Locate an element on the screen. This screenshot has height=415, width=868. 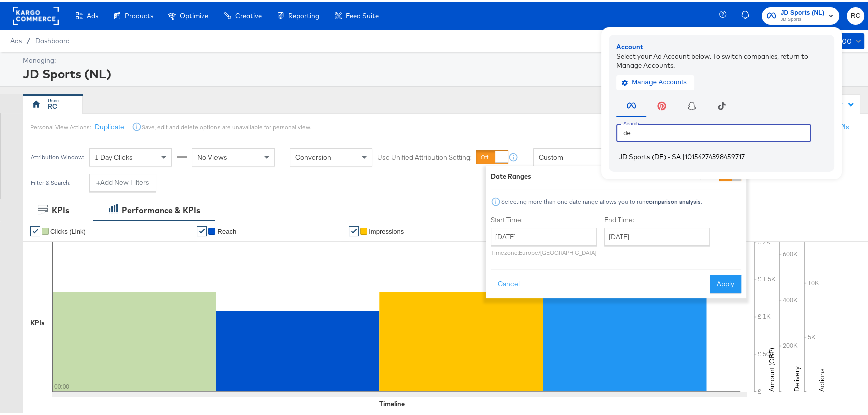
span: Conversion is located at coordinates (314, 155).